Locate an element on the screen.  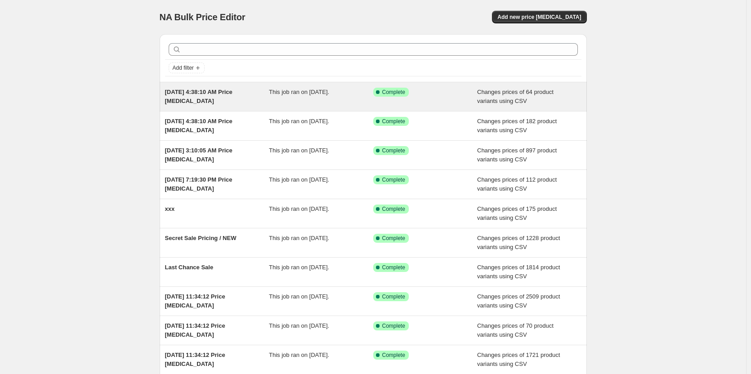
span: Add filter is located at coordinates (183, 68).